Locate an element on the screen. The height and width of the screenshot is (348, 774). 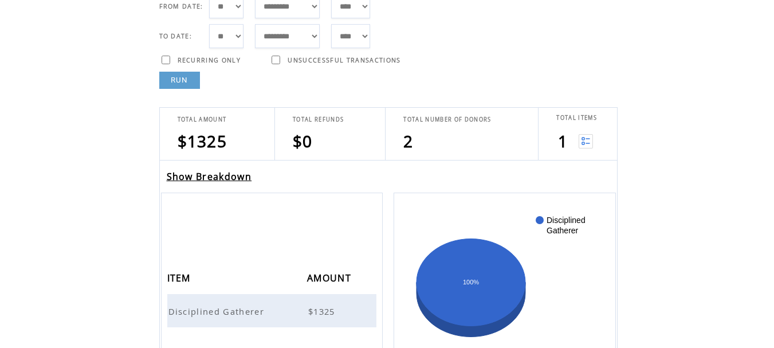
text: 100% is located at coordinates (471, 282).